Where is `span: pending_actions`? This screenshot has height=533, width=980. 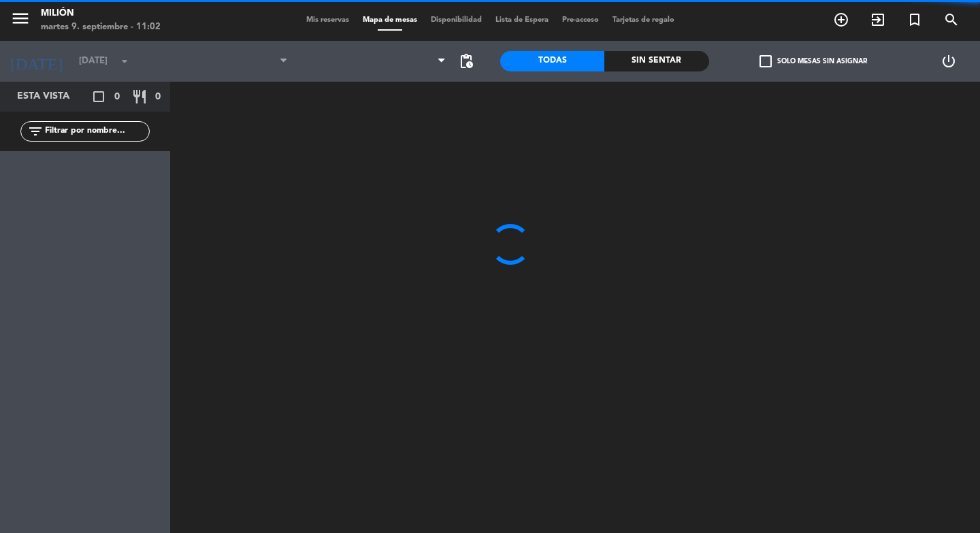 span: pending_actions is located at coordinates (466, 61).